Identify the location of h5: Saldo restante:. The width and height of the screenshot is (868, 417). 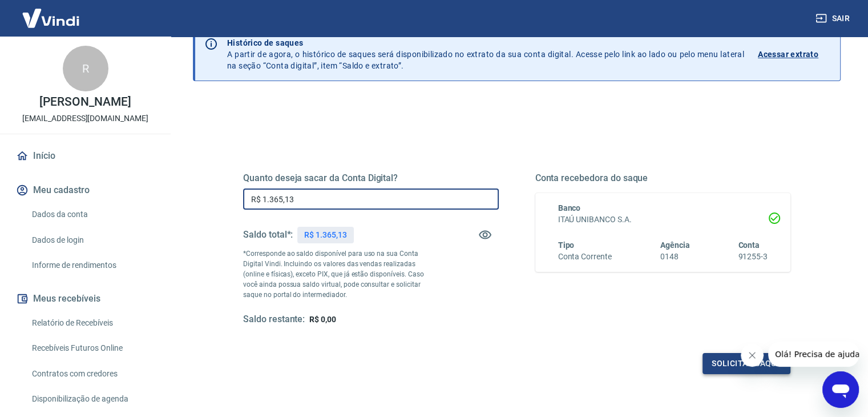
(274, 319).